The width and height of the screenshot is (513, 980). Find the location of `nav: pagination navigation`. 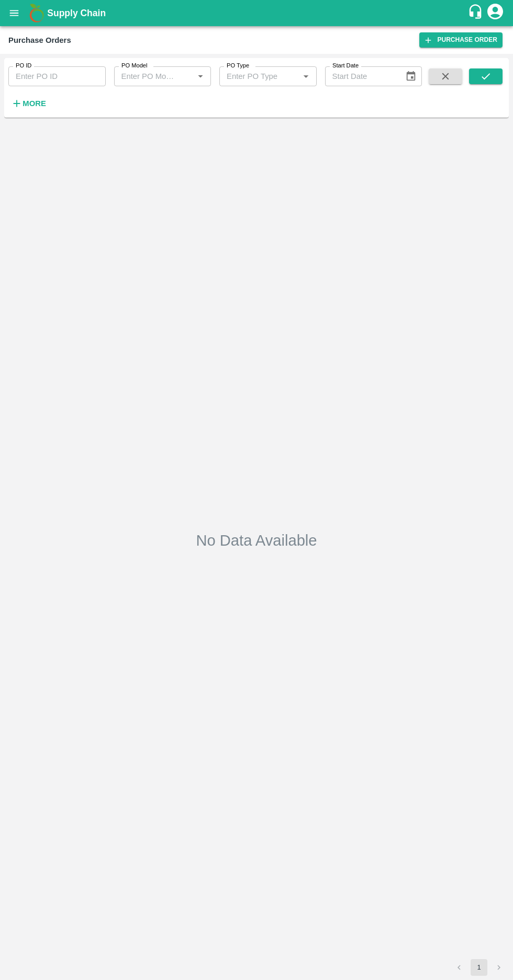

nav: pagination navigation is located at coordinates (479, 967).